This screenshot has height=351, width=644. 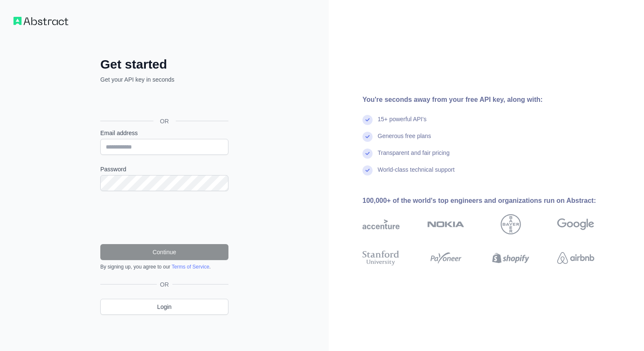 What do you see at coordinates (446, 224) in the screenshot?
I see `img: nokia` at bounding box center [446, 224].